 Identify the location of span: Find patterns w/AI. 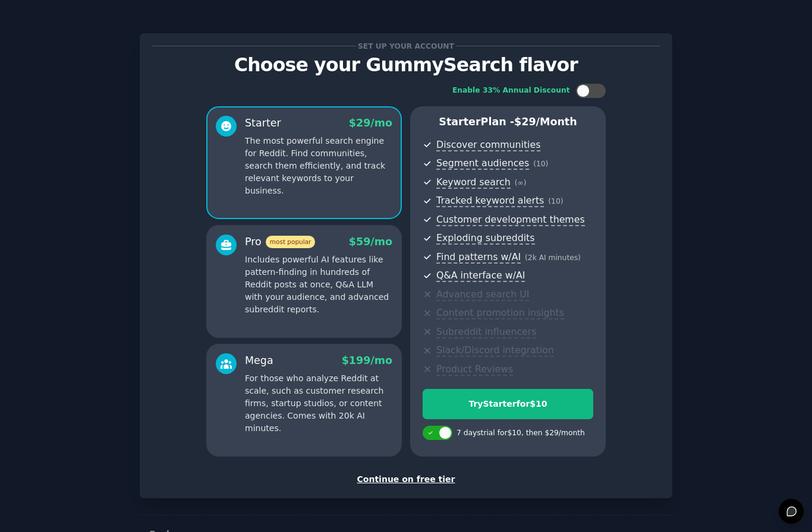
(478, 257).